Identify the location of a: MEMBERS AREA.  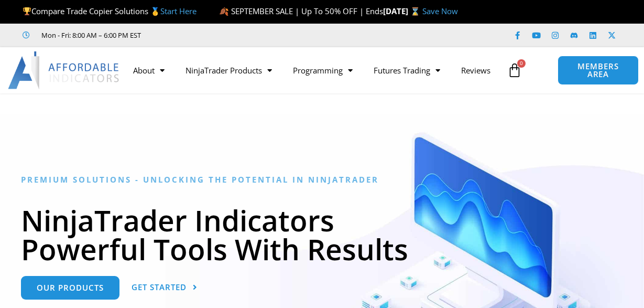
(598, 70).